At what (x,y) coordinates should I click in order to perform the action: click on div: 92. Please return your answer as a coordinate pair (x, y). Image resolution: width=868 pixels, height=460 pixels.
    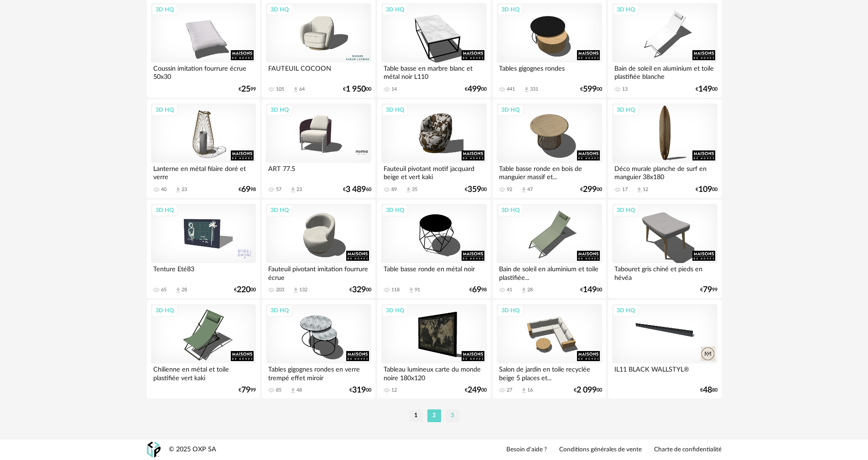
    Looking at the image, I should click on (510, 190).